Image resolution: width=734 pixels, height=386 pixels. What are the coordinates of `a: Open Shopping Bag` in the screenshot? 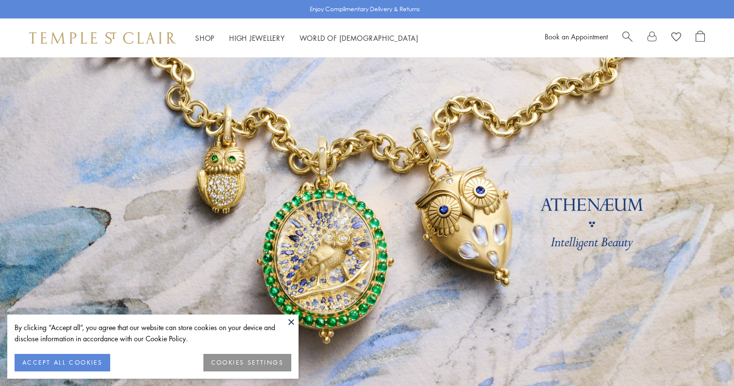 It's located at (700, 38).